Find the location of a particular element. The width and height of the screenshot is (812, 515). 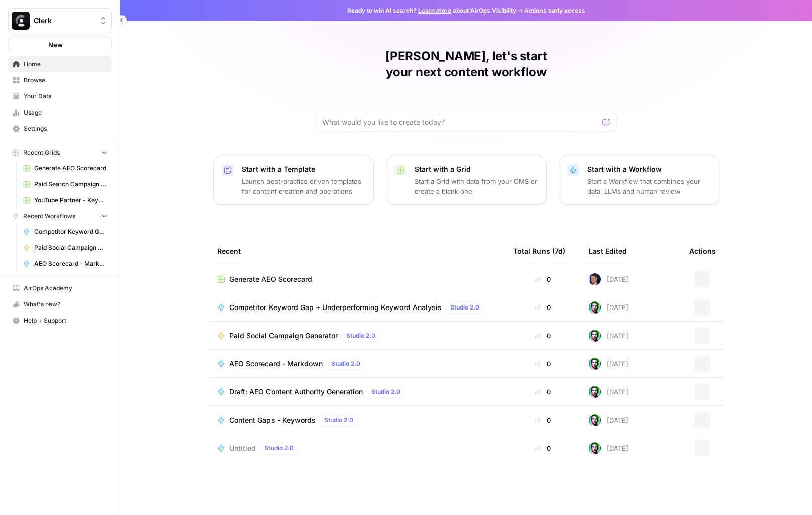

span: Help + Support is located at coordinates (65, 320).